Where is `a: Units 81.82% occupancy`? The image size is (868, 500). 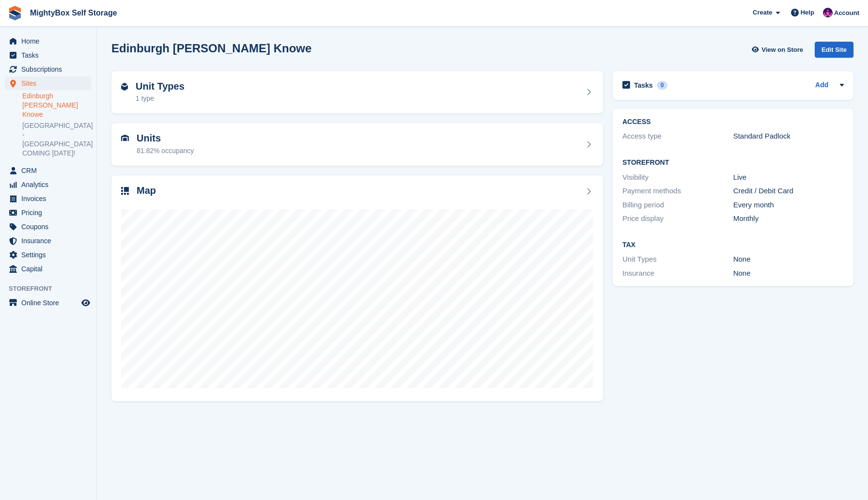 a: Units 81.82% occupancy is located at coordinates (357, 145).